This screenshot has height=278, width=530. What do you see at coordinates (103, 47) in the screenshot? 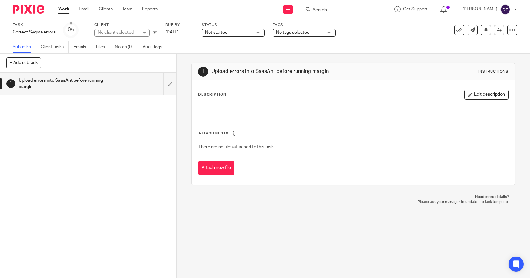
I see `a: Files` at bounding box center [103, 47].